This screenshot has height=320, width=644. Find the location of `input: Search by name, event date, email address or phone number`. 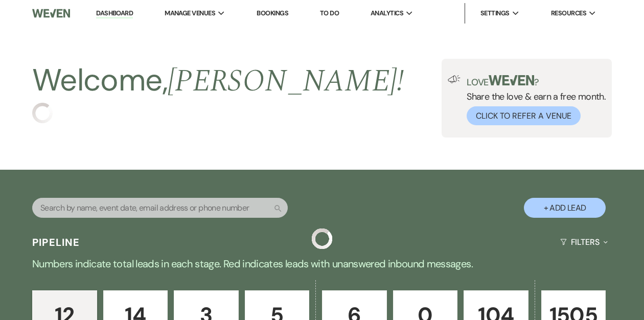

input: Search by name, event date, email address or phone number is located at coordinates (160, 208).